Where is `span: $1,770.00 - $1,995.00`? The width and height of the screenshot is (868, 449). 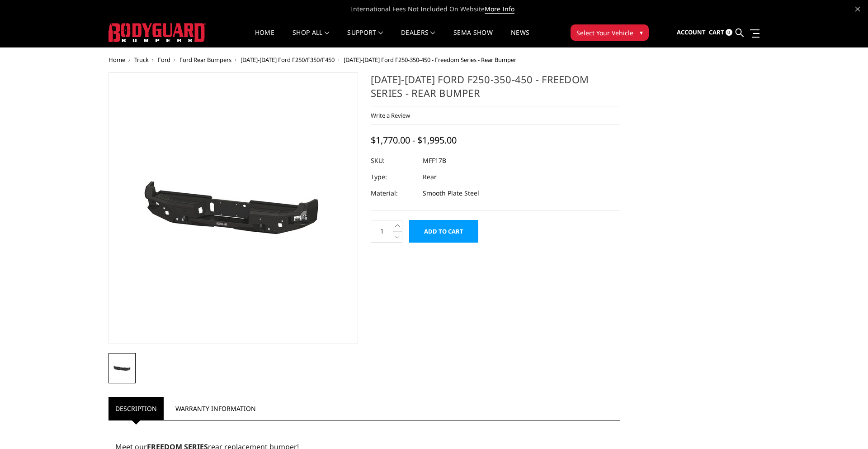 span: $1,770.00 - $1,995.00 is located at coordinates (414, 140).